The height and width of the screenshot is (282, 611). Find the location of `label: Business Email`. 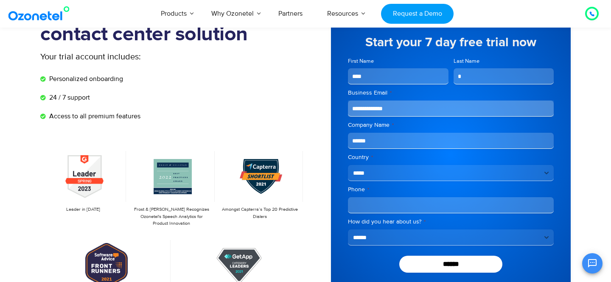

label: Business Email is located at coordinates (450, 93).